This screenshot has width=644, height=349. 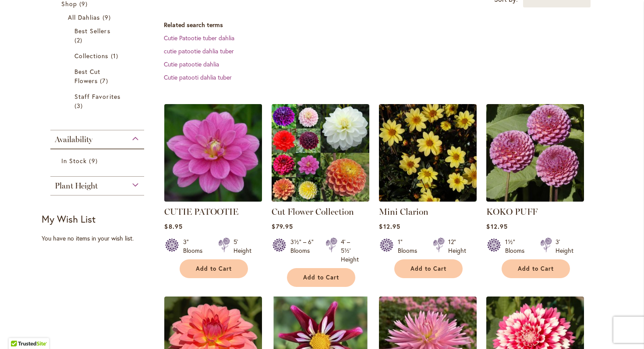 What do you see at coordinates (98, 17) in the screenshot?
I see `a: All Dahlias` at bounding box center [98, 17].